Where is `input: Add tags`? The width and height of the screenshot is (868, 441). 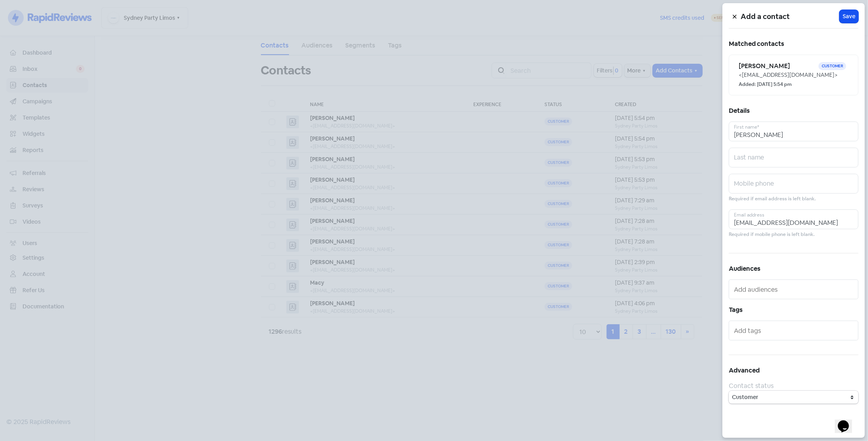 input: Add tags is located at coordinates (794, 331).